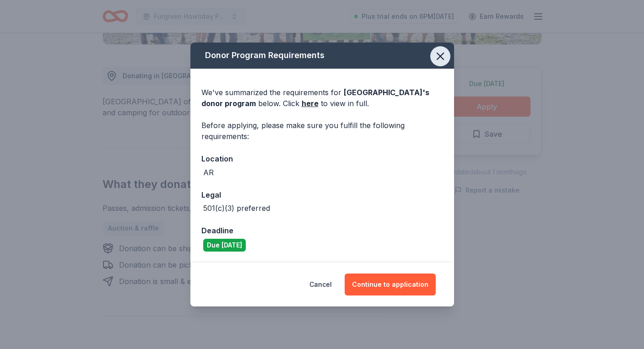 This screenshot has width=644, height=349. I want to click on div: Deadline, so click(322, 231).